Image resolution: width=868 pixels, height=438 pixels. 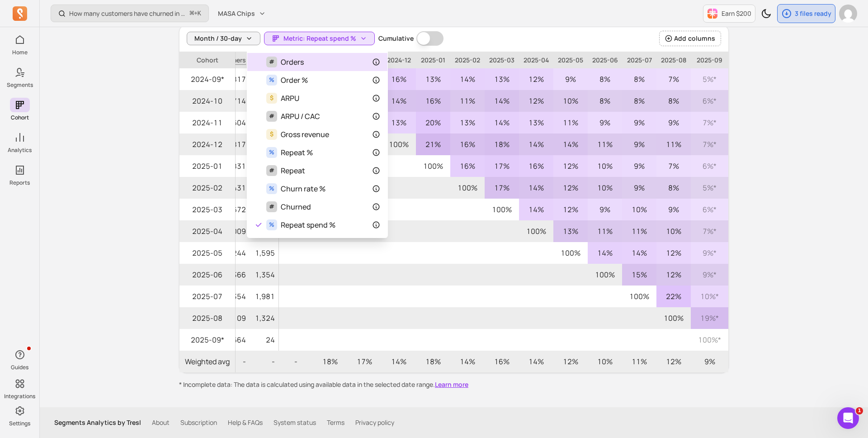 I want to click on span: Order %, so click(x=294, y=80).